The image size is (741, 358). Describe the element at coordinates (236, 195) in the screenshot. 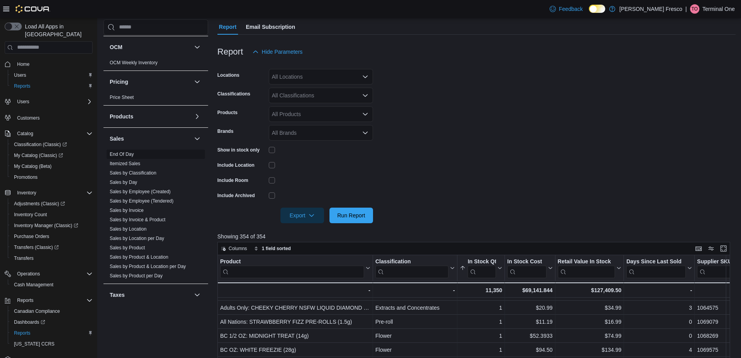

I see `label: Include Archived` at that location.